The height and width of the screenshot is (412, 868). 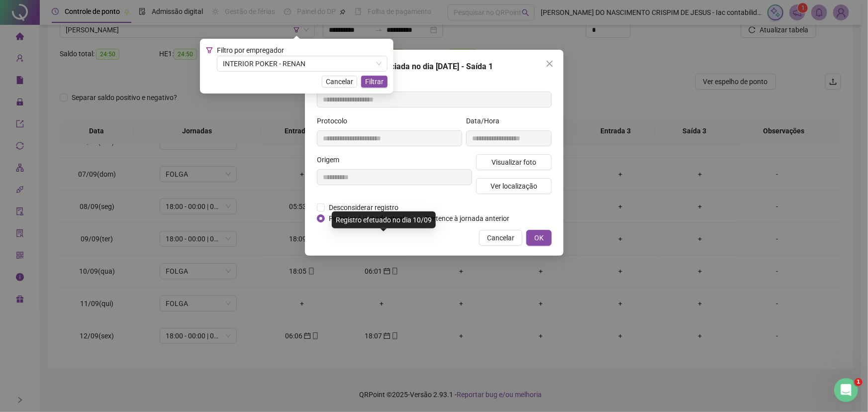 What do you see at coordinates (550, 63) in the screenshot?
I see `span: close` at bounding box center [550, 63].